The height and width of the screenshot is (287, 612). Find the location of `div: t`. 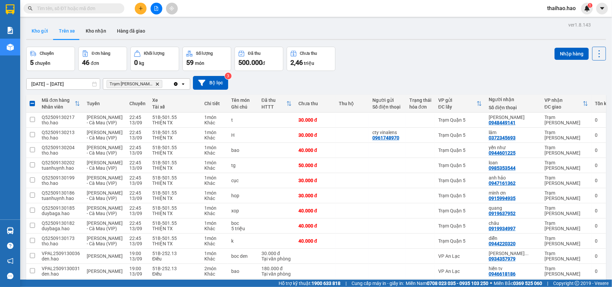

div: t is located at coordinates (243, 120).